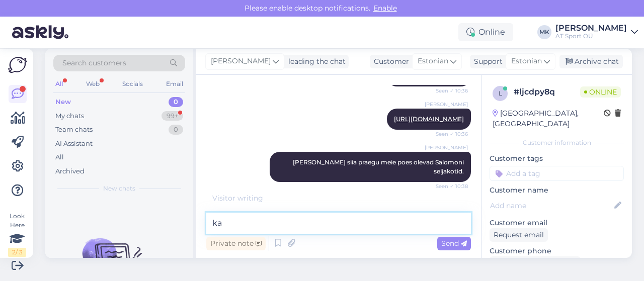  I want to click on div: AT Sport OÜ, so click(591, 36).